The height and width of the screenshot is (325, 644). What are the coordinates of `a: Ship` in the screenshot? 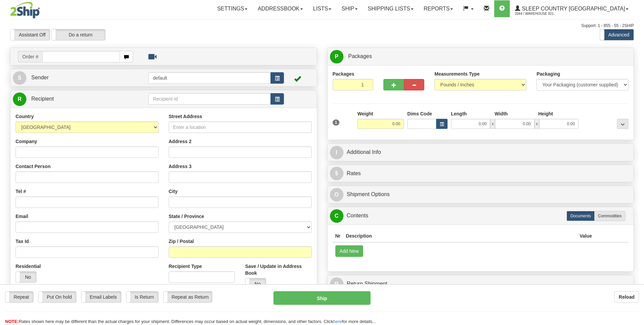 It's located at (349, 9).